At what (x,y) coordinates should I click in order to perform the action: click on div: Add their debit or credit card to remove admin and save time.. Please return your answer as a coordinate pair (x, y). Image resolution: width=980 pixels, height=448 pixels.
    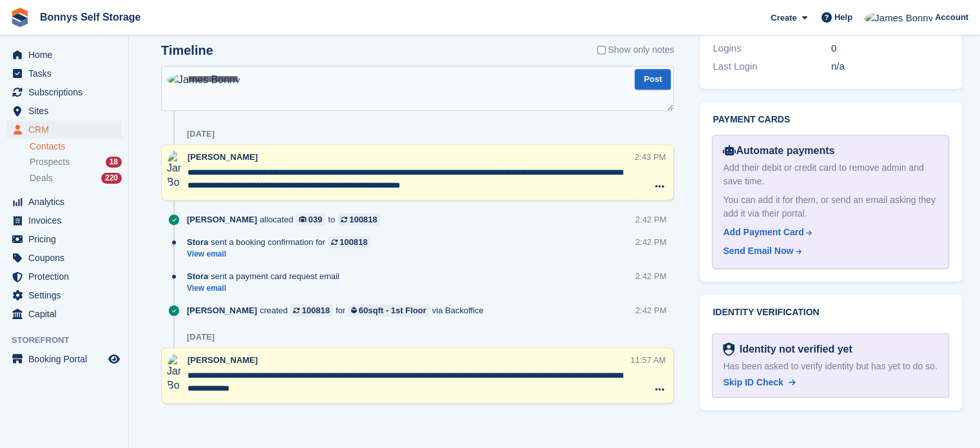
    Looking at the image, I should click on (831, 175).